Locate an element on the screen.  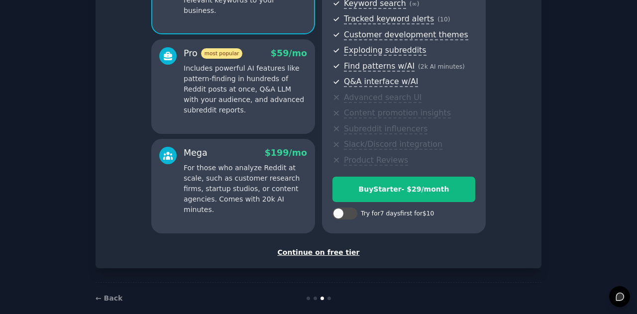
div: Try for 7 days first for $10 is located at coordinates (397, 214).